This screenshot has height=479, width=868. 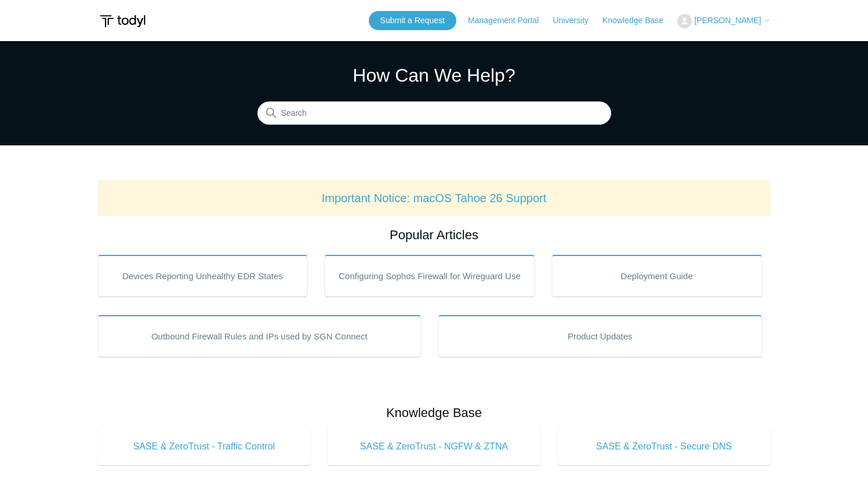 I want to click on a: Important Notice: macOS Tahoe 26 Support, so click(x=434, y=198).